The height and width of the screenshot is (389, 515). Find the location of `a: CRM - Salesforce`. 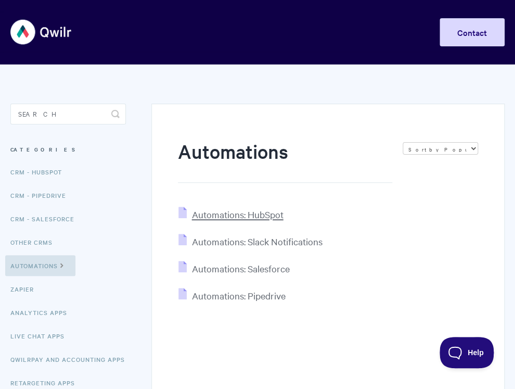

a: CRM - Salesforce is located at coordinates (46, 218).